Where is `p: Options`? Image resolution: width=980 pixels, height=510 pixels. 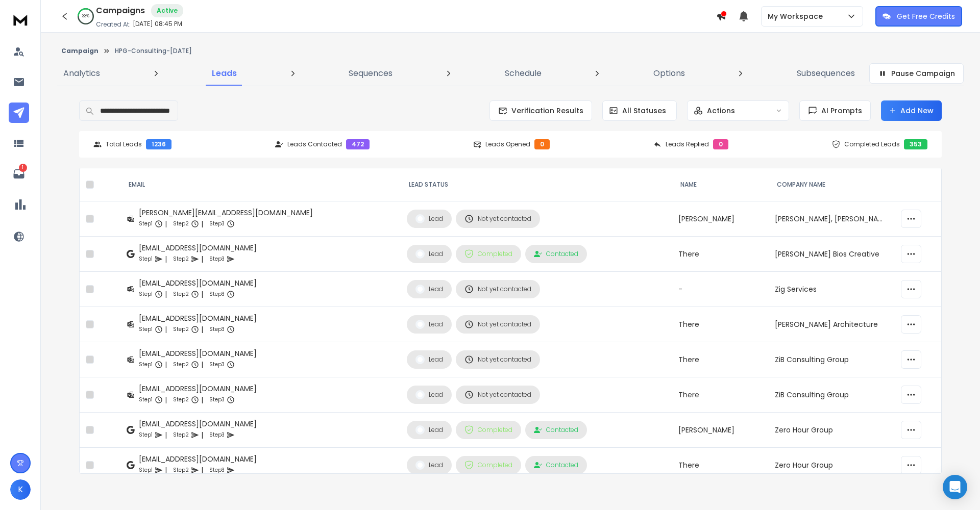
p: Options is located at coordinates (669, 74).